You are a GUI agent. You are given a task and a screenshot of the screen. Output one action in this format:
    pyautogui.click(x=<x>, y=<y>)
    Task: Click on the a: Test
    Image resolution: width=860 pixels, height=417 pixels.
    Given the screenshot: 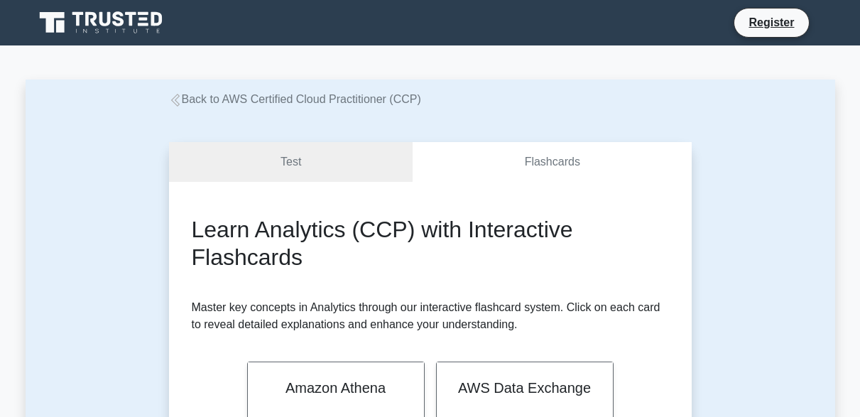 What is the action you would take?
    pyautogui.click(x=291, y=162)
    